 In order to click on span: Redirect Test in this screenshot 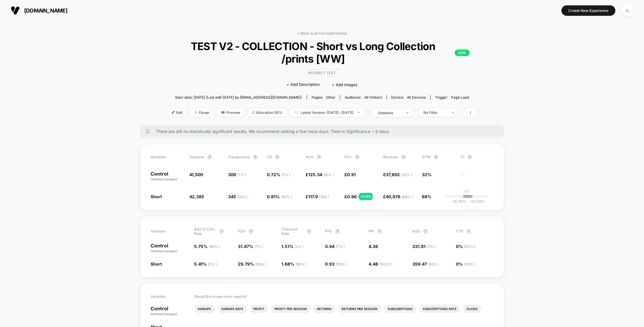, I will do `click(322, 73)`.